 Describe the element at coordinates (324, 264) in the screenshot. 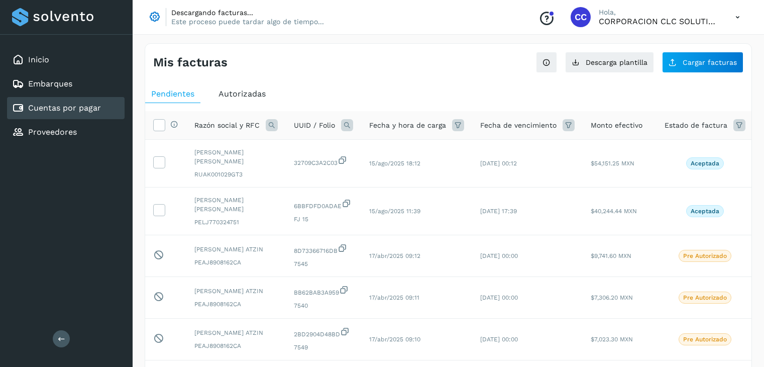

I see `span: 7545` at that location.